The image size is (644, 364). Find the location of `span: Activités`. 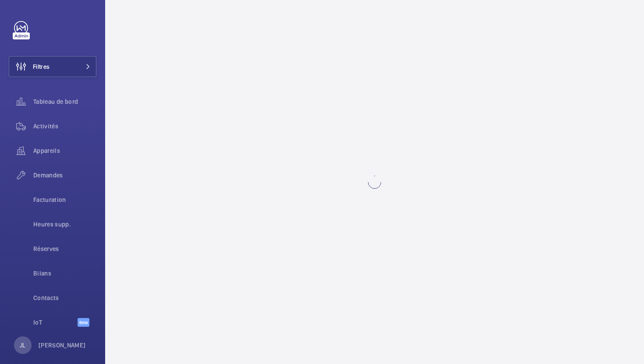

span: Activités is located at coordinates (65, 127).